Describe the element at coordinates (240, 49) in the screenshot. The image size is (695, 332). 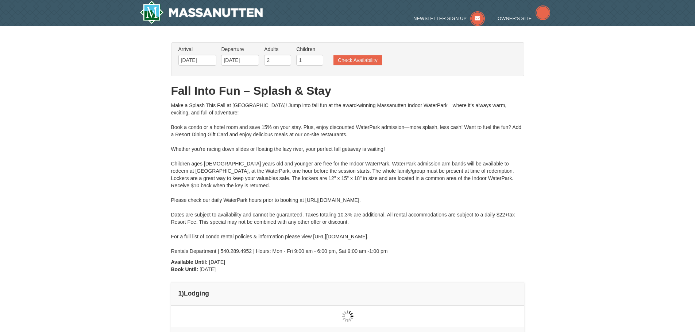
I see `label: Departure` at that location.